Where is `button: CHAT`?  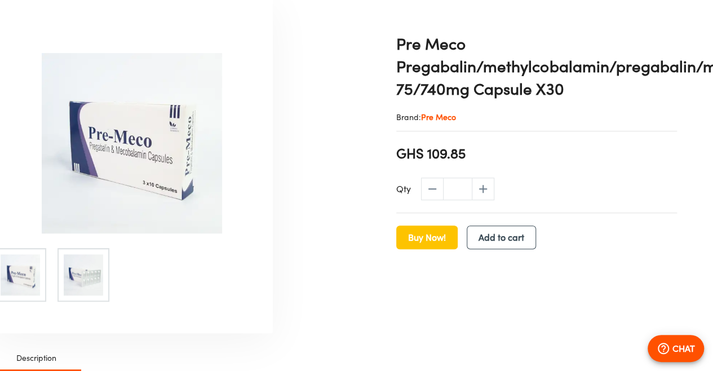 button: CHAT is located at coordinates (676, 349).